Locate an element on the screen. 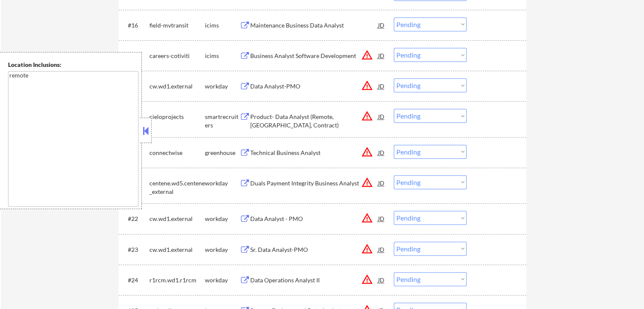 This screenshot has width=644, height=309. div: #22 is located at coordinates (135, 219).